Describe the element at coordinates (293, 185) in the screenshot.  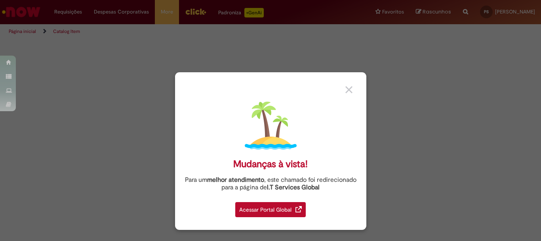
I see `a: I.T Services Global` at that location.